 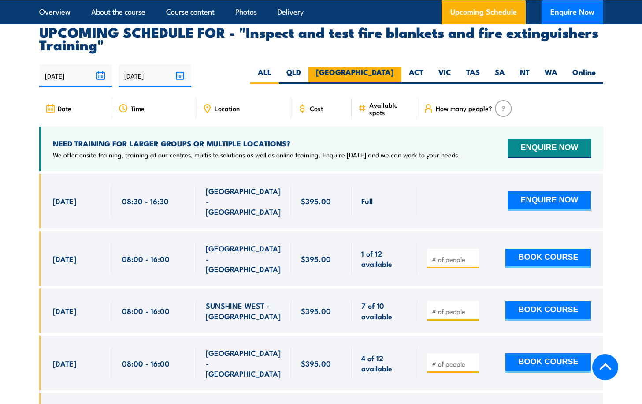 What do you see at coordinates (367, 201) in the screenshot?
I see `span: Full` at bounding box center [367, 201].